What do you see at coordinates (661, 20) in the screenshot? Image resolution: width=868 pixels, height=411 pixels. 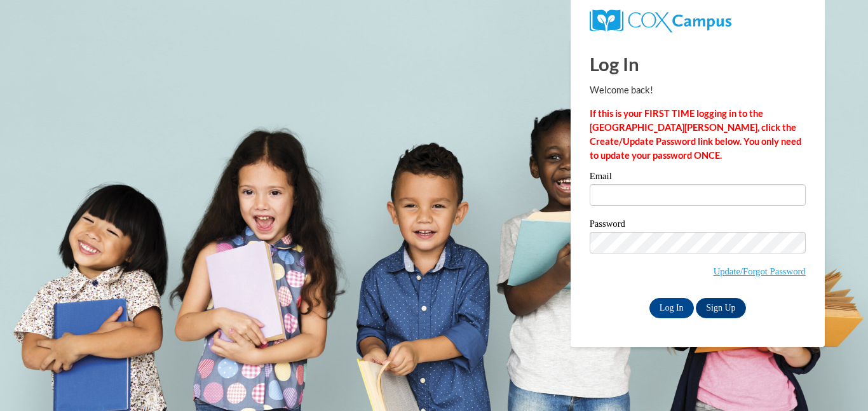 I see `a: COX Campus` at bounding box center [661, 20].